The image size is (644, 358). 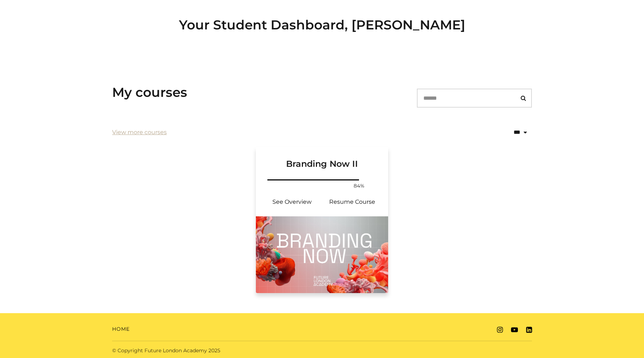 What do you see at coordinates (359, 186) in the screenshot?
I see `span: 84%` at bounding box center [359, 186].